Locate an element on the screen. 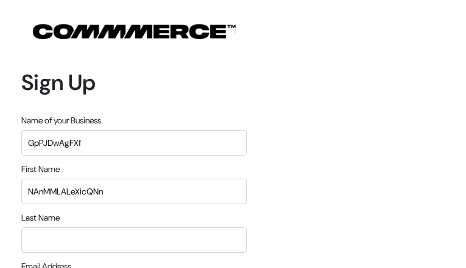 Image resolution: width=466 pixels, height=268 pixels. label: Name of your Business is located at coordinates (61, 121).